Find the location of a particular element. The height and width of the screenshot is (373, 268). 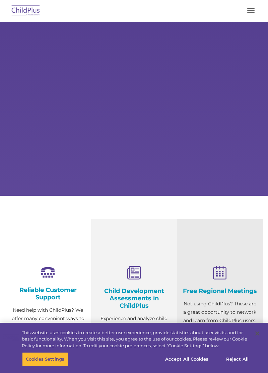

h4: Reliable Customer Support is located at coordinates (48, 294).